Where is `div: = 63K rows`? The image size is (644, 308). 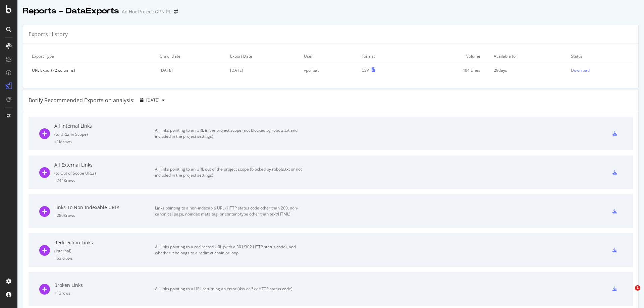
div: = 63K rows is located at coordinates (104, 258).